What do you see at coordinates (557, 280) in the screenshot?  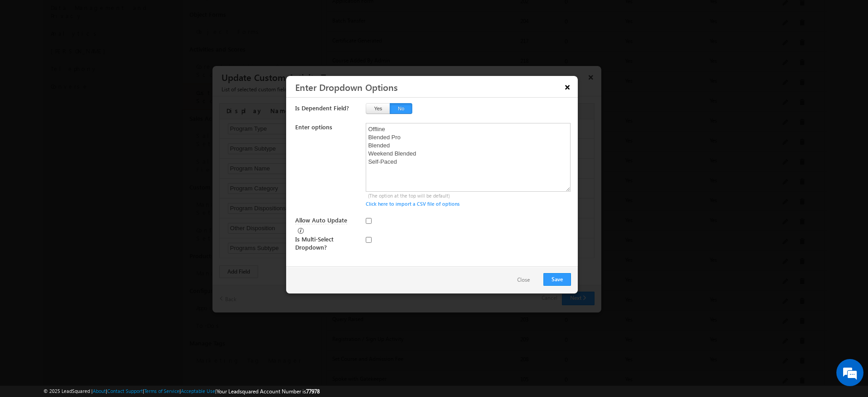 I see `button: Save` at bounding box center [557, 280].